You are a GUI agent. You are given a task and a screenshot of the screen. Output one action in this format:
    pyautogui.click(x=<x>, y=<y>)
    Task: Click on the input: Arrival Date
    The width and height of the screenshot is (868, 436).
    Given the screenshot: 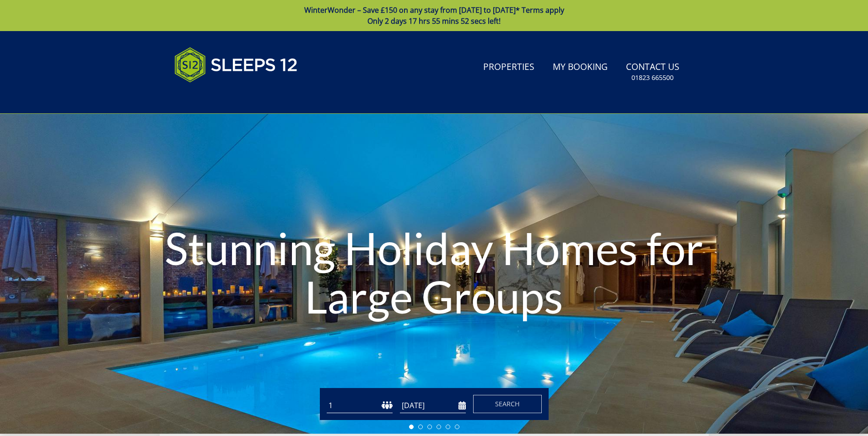 What is the action you would take?
    pyautogui.click(x=433, y=406)
    